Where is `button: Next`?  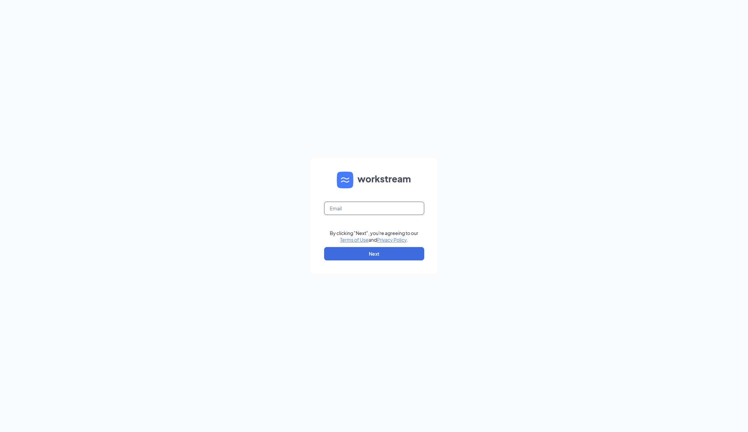
button: Next is located at coordinates (374, 254).